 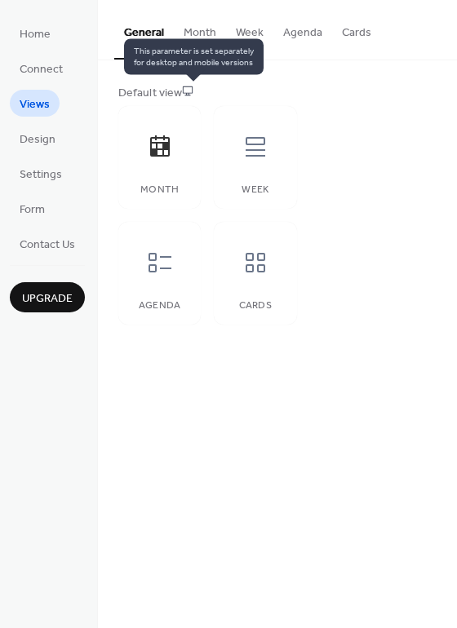 What do you see at coordinates (276, 93) in the screenshot?
I see `div: Default view` at bounding box center [276, 93].